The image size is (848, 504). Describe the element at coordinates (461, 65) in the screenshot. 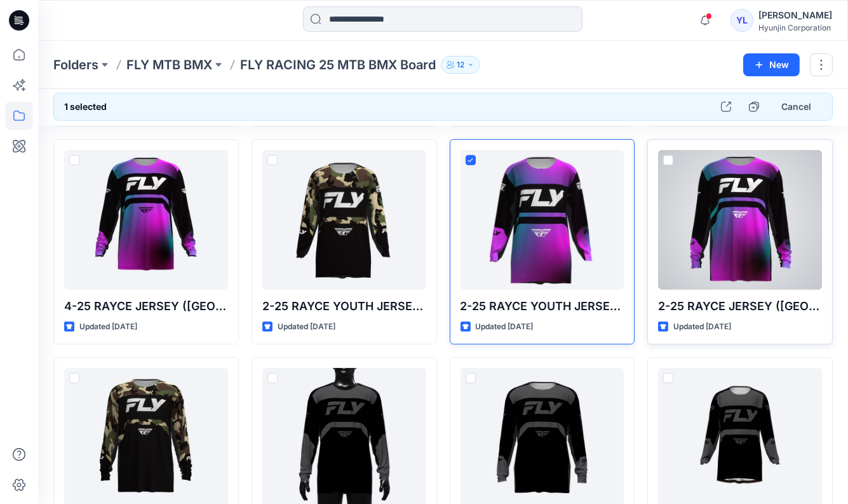

I see `p: 12` at that location.